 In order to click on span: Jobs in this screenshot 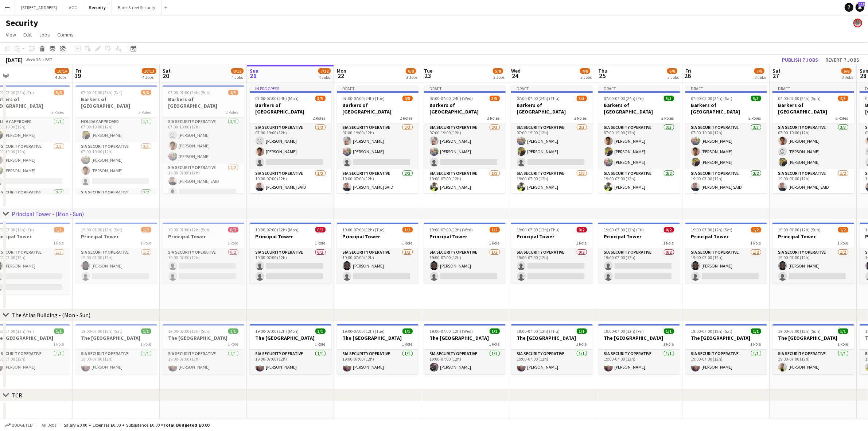, I will do `click(45, 35)`.